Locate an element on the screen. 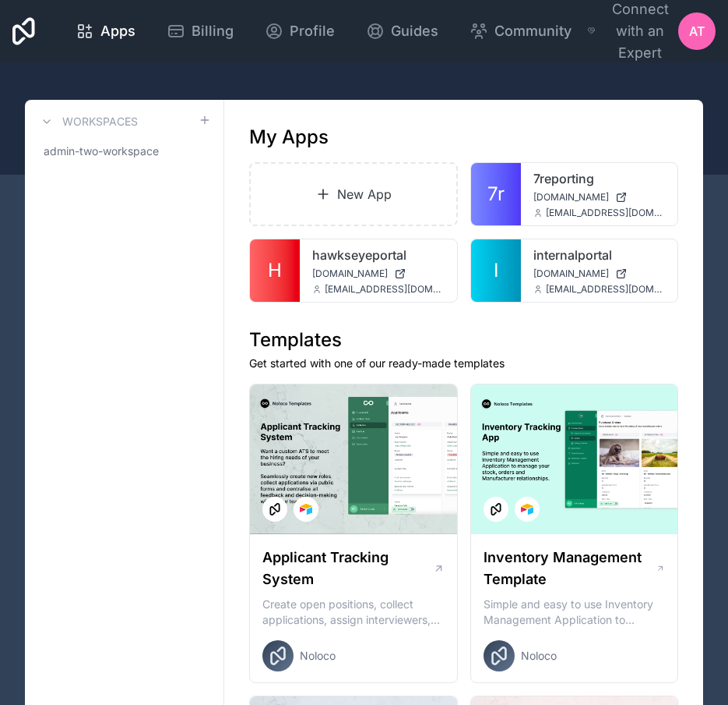 Image resolution: width=728 pixels, height=705 pixels. a: 7r is located at coordinates (496, 194).